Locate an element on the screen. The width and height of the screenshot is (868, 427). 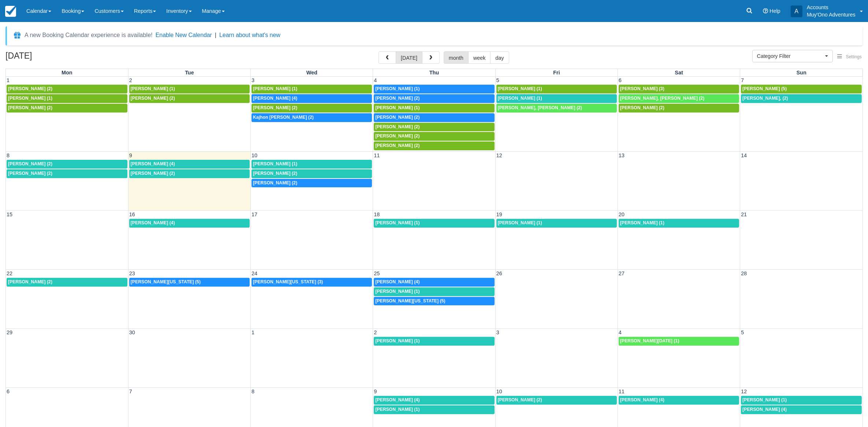
span: Sat is located at coordinates (679, 73).